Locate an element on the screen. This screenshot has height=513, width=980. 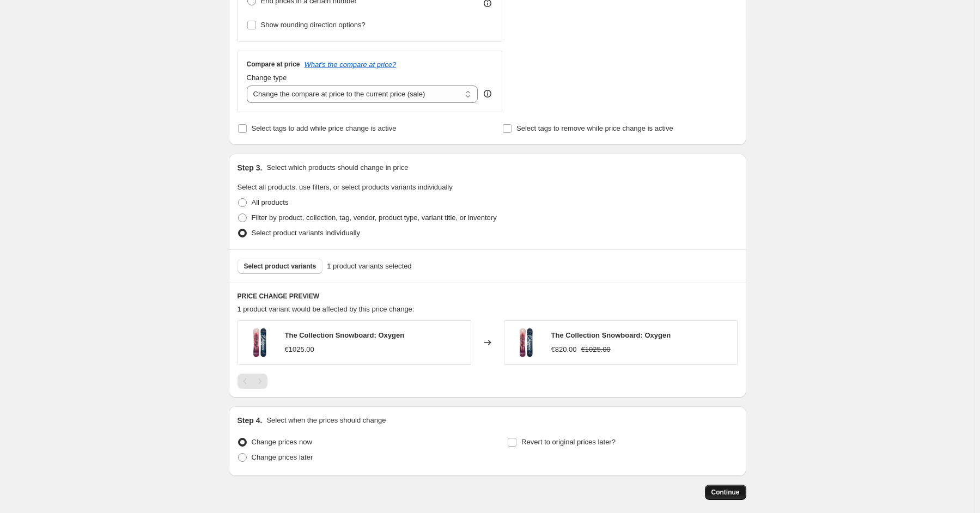
span: Revert to original prices later? is located at coordinates (569, 442).